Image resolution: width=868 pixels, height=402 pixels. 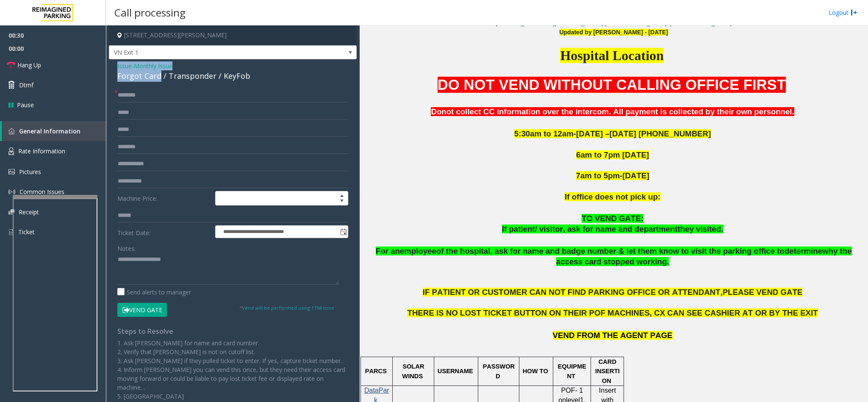 I want to click on span: THERE IS NO LOST TICKET BUTTON ON THEIR POF MACHINES, CX CAN SEE CASHIER AT OR BY THE EXIT, so click(x=612, y=313).